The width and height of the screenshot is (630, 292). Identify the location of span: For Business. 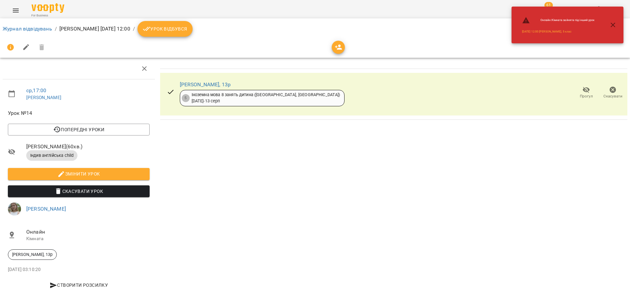
(48, 15).